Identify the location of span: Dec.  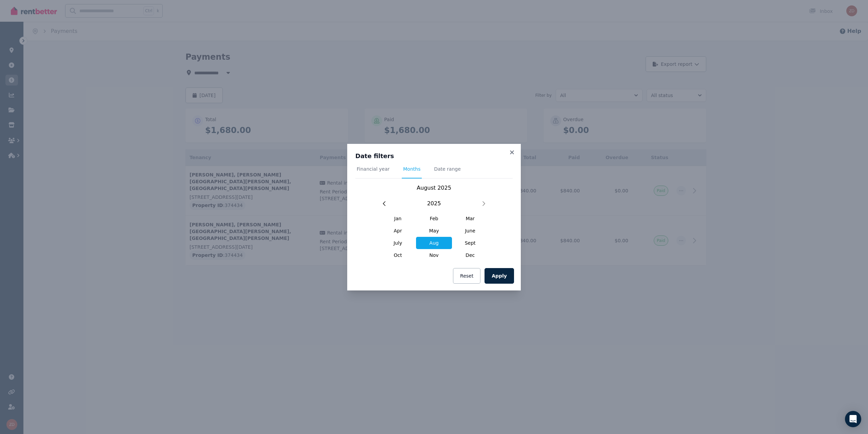
(470, 255).